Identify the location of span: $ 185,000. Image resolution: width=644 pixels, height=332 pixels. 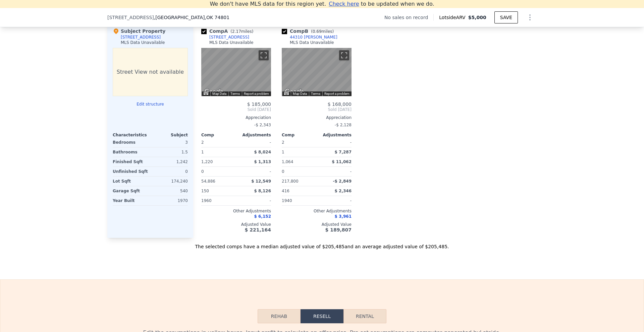
(259, 104).